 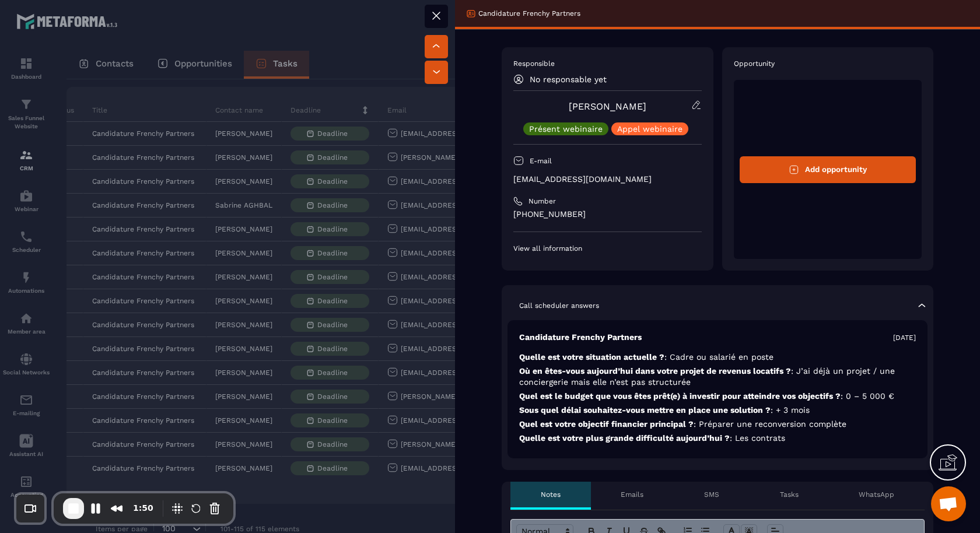 What do you see at coordinates (632, 494) in the screenshot?
I see `p: Emails` at bounding box center [632, 494].